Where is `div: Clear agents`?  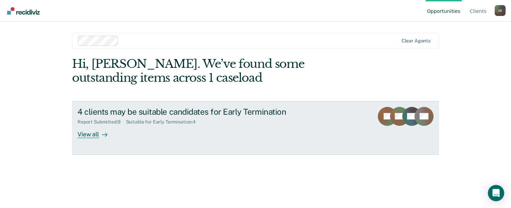
div: Clear agents is located at coordinates (416, 41).